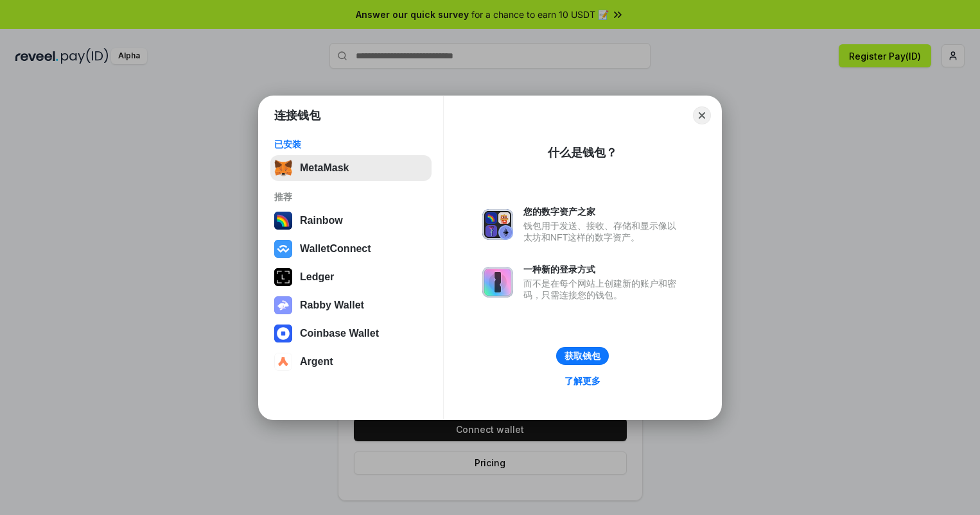  What do you see at coordinates (603, 289) in the screenshot?
I see `div: 而不是在每个网站上创建新的账户和密码，只需连接您的钱包。` at bounding box center [603, 289].